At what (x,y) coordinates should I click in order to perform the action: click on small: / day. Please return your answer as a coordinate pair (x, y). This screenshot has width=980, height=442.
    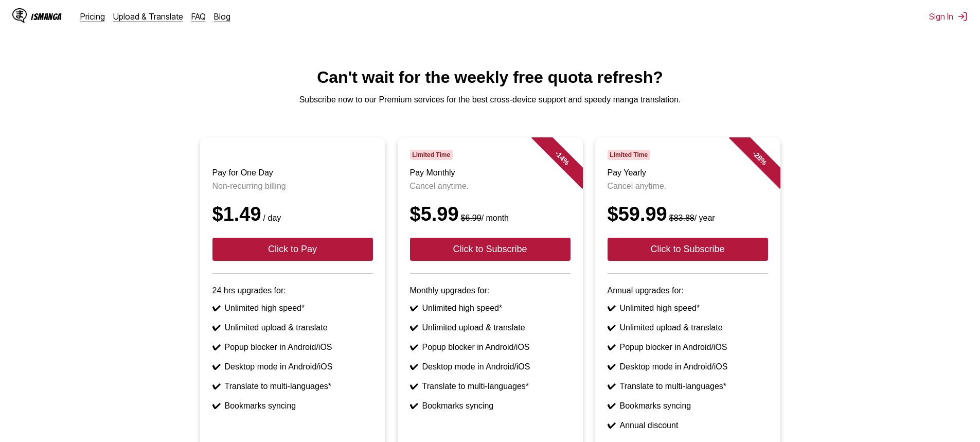
    Looking at the image, I should click on (272, 218).